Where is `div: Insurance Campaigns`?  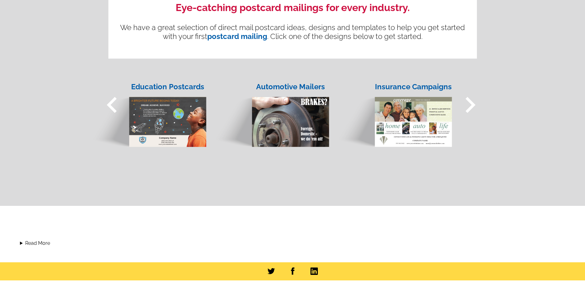 div: Insurance Campaigns is located at coordinates (414, 87).